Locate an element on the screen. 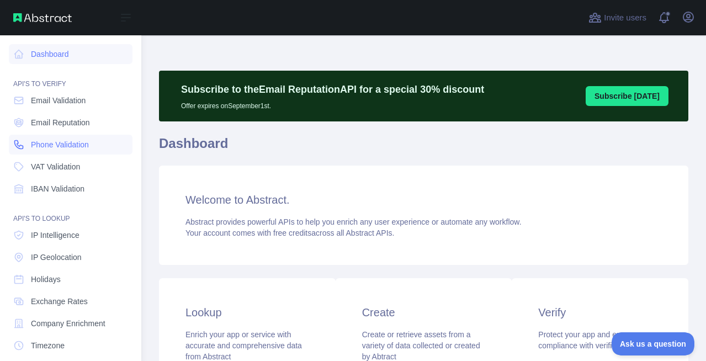  a: IP Intelligence is located at coordinates (71, 235).